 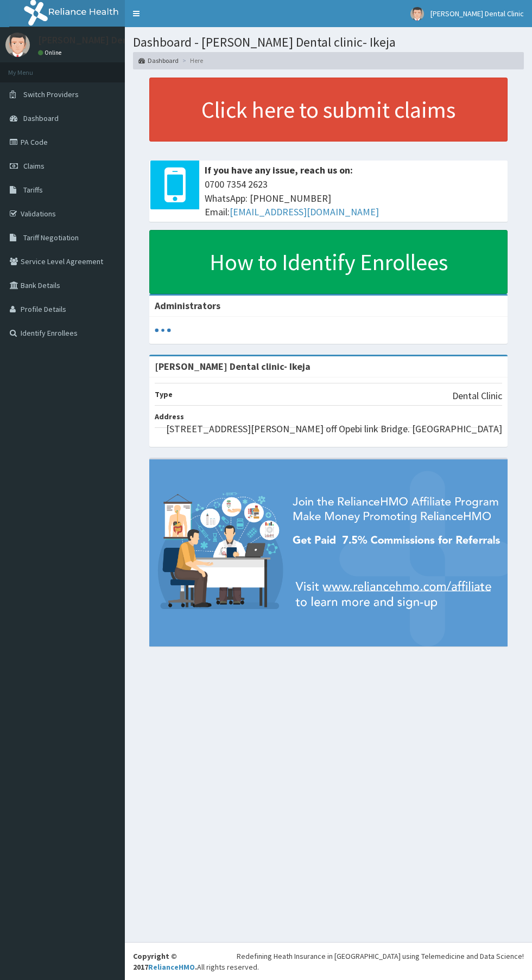 I want to click on a: RelianceHMO, so click(x=172, y=968).